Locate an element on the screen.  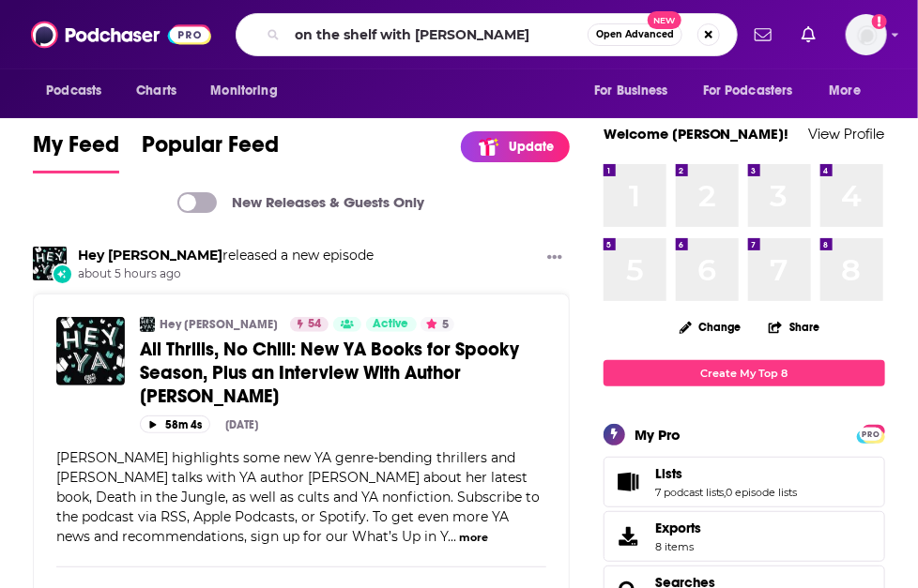
button: Share is located at coordinates (794, 327).